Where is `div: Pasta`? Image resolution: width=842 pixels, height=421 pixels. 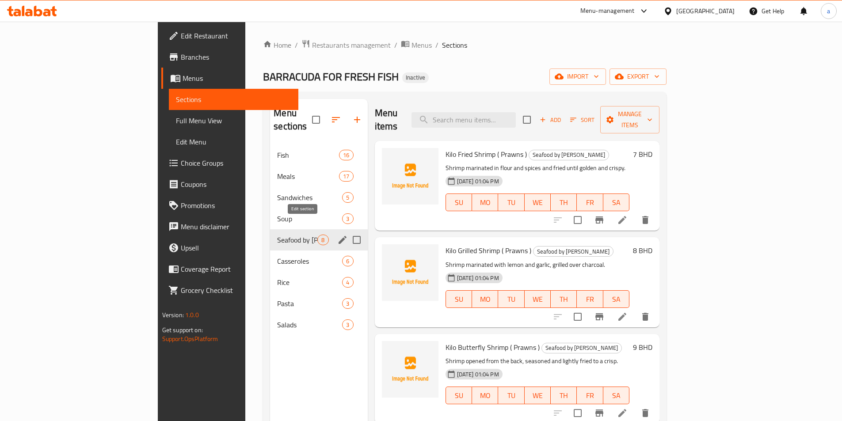 div: Pasta is located at coordinates (309, 304).